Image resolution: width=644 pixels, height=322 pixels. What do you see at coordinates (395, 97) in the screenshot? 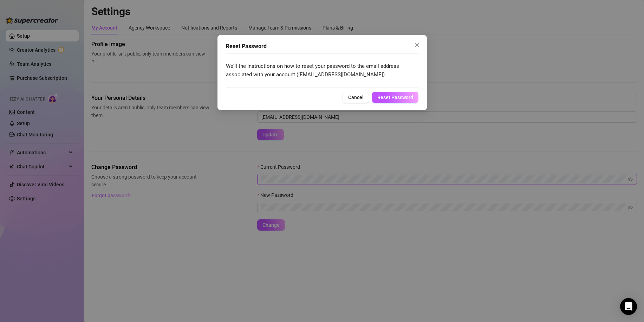
I see `span: Reset Password` at bounding box center [395, 97].